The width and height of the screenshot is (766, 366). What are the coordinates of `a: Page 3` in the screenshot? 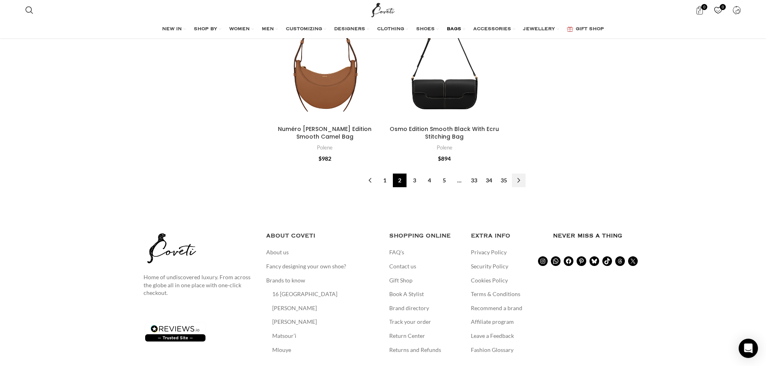 It's located at (415, 181).